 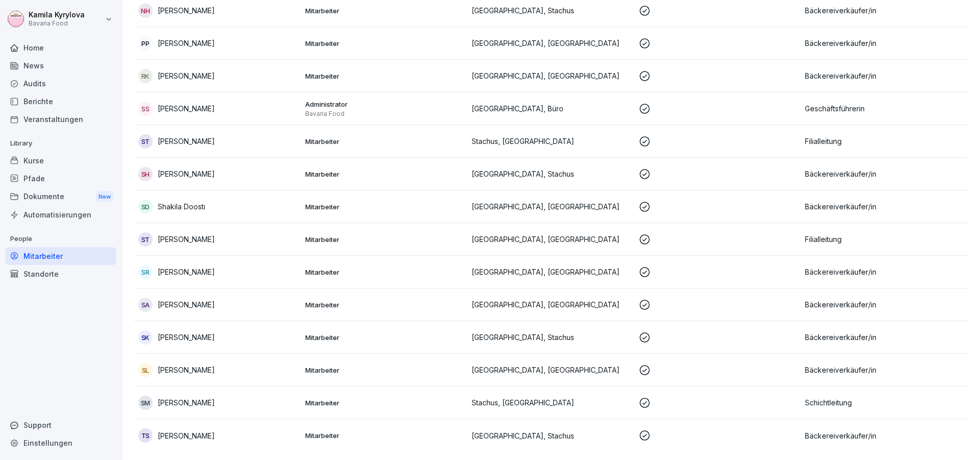 What do you see at coordinates (61, 239) in the screenshot?
I see `p: People` at bounding box center [61, 239].